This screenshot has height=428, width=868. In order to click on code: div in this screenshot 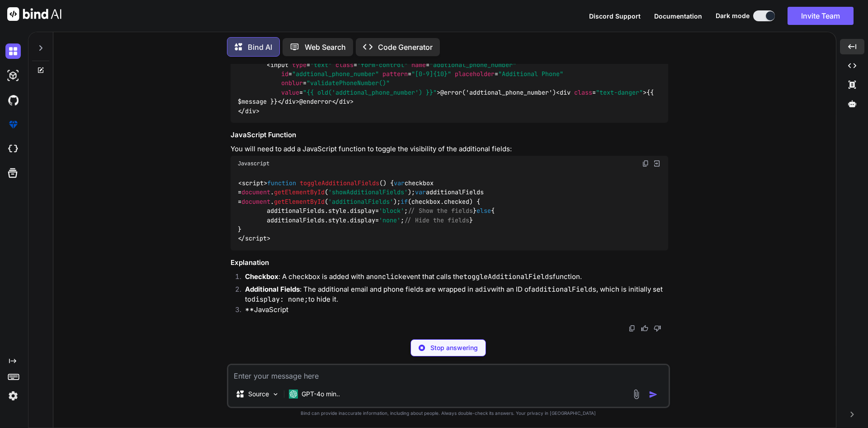, I will do `click(484, 289)`.